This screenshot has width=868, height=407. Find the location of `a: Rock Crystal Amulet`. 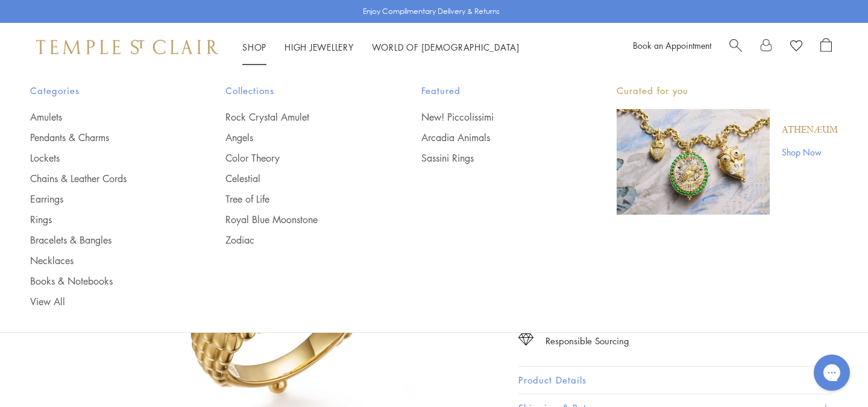

a: Rock Crystal Amulet is located at coordinates (299, 117).